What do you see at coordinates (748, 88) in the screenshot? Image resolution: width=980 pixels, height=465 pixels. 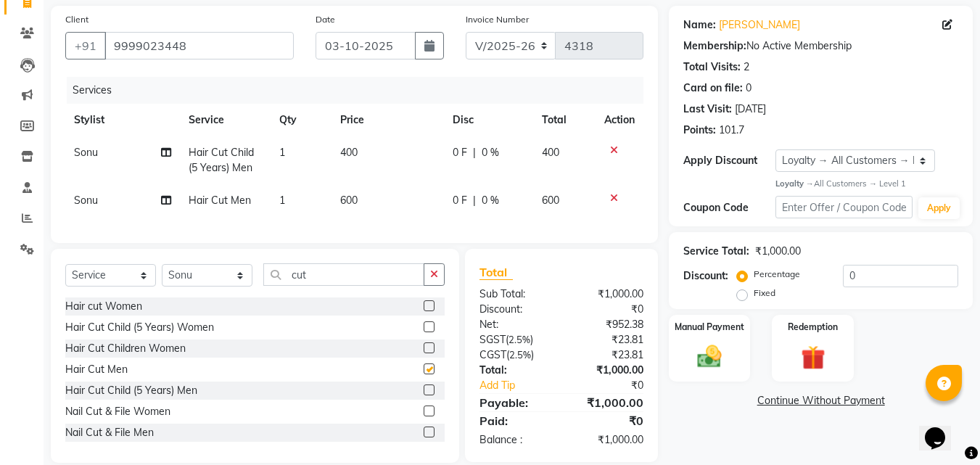 I see `div: 0` at bounding box center [748, 88].